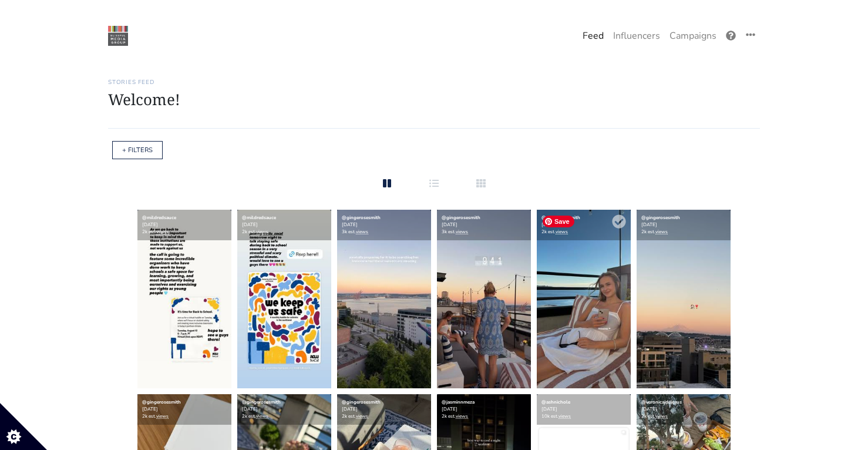 This screenshot has height=450, width=868. What do you see at coordinates (693, 36) in the screenshot?
I see `a: Campaigns` at bounding box center [693, 36].